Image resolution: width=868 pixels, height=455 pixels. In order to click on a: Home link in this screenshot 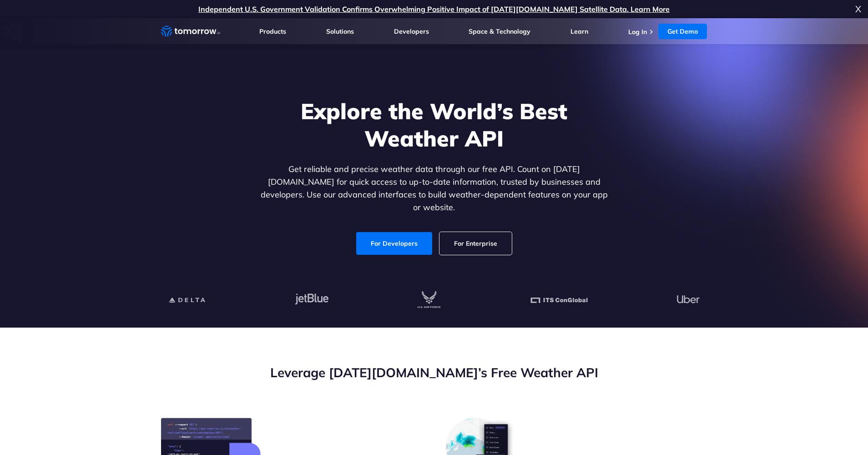, I will do `click(191, 31)`.